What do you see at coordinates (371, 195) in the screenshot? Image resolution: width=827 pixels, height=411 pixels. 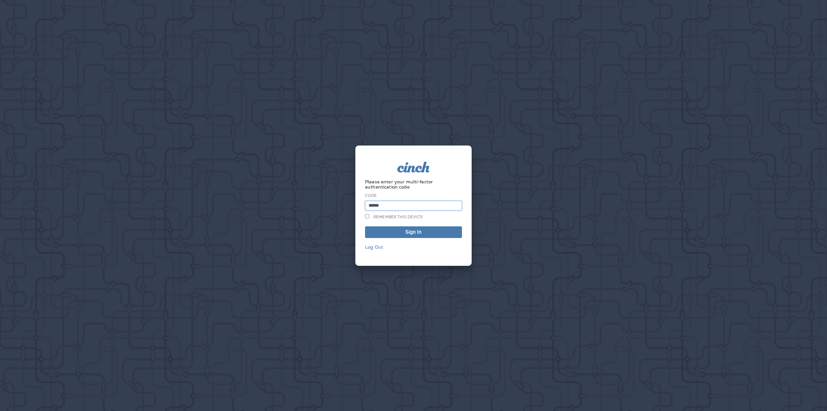 I see `label: Code` at bounding box center [371, 195].